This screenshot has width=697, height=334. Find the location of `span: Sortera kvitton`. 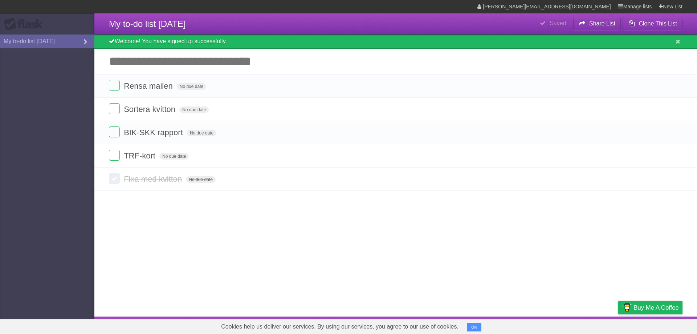

span: Sortera kvitton is located at coordinates (150, 109).